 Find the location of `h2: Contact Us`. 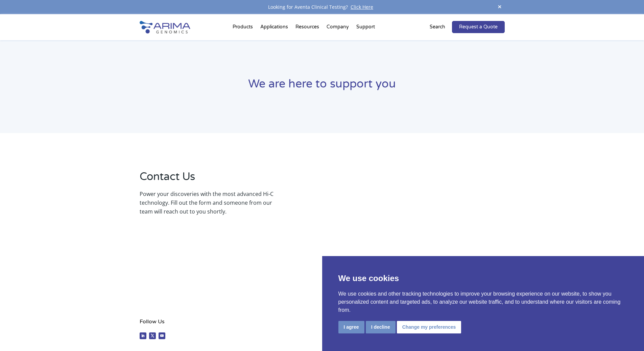

h2: Contact Us is located at coordinates (206, 179).